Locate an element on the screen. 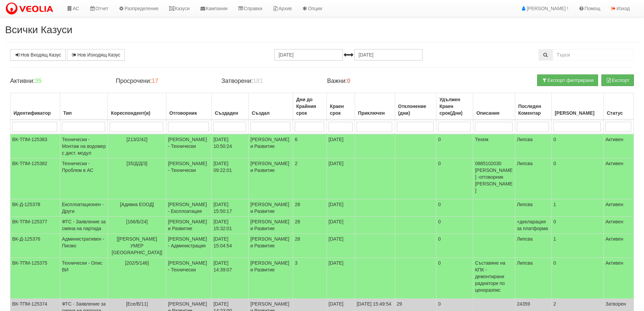 The image size is (644, 311). h4: Активни: is located at coordinates (58, 81).